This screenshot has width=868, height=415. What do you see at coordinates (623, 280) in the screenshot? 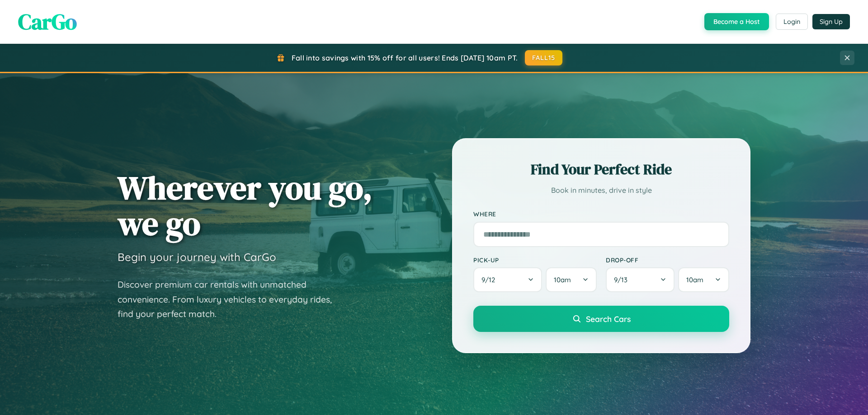
I see `span: 9 / 13` at bounding box center [623, 280].